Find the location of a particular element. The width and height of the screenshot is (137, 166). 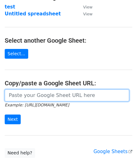

h4: Select another Google Sheet: is located at coordinates (68, 40).